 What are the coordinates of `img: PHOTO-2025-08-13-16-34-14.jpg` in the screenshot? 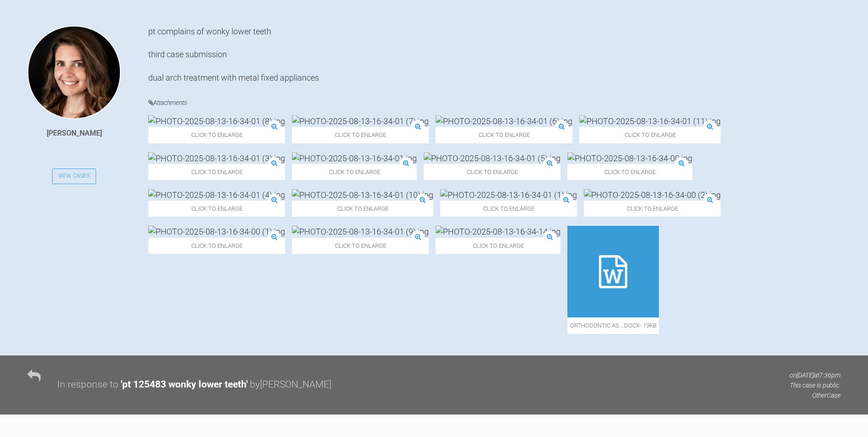 It's located at (498, 232).